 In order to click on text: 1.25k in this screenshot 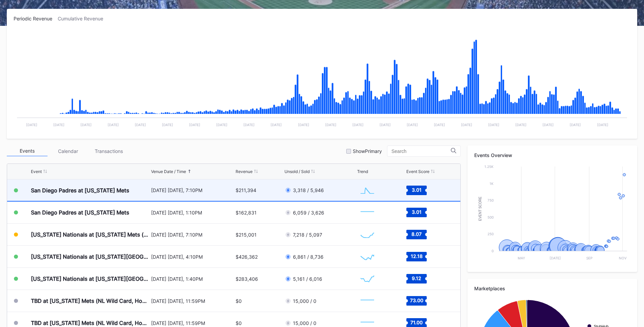, I will do `click(489, 166)`.